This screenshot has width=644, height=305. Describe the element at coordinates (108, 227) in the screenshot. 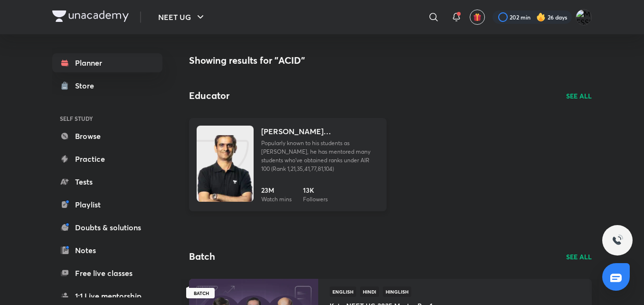

I see `a: Doubts & solutions` at that location.